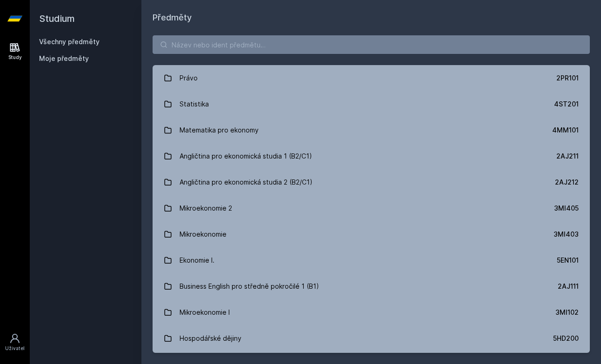 The width and height of the screenshot is (601, 364). I want to click on a: Statistika 4ST201, so click(371, 104).